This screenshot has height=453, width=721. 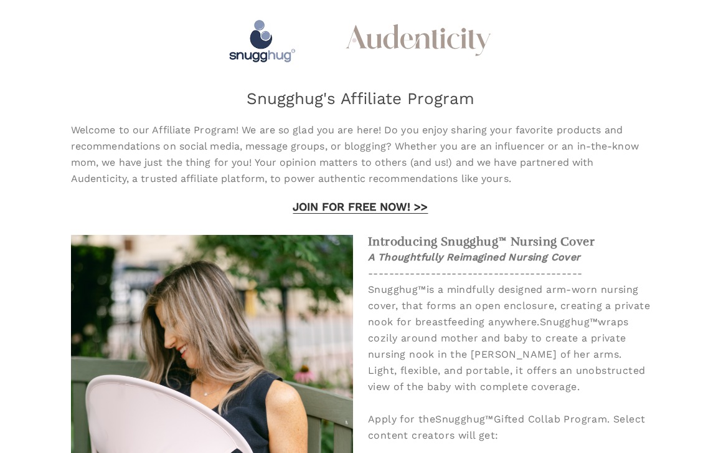 I want to click on strong: JOIN FOR FREE NOW! >>, so click(x=360, y=206).